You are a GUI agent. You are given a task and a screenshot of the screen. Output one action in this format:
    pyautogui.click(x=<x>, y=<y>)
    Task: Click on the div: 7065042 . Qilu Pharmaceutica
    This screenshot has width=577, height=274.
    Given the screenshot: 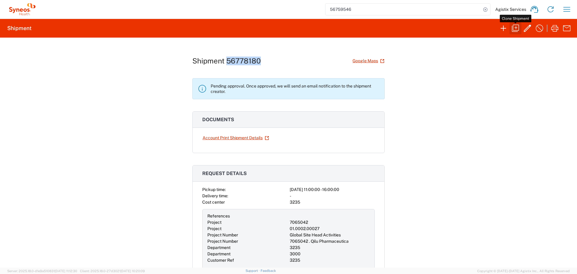 What is the action you would take?
    pyautogui.click(x=330, y=241)
    